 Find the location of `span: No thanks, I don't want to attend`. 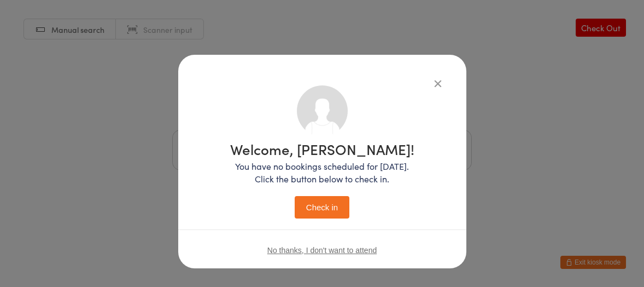

span: No thanks, I don't want to attend is located at coordinates (322, 250).